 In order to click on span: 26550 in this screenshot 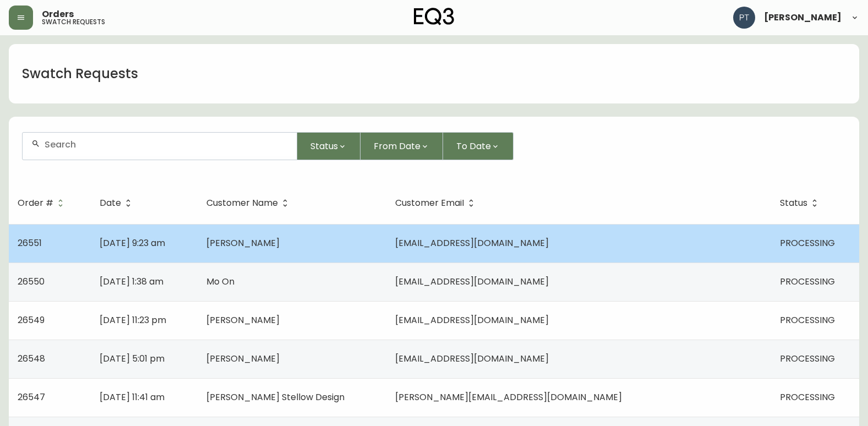, I will do `click(31, 282)`.